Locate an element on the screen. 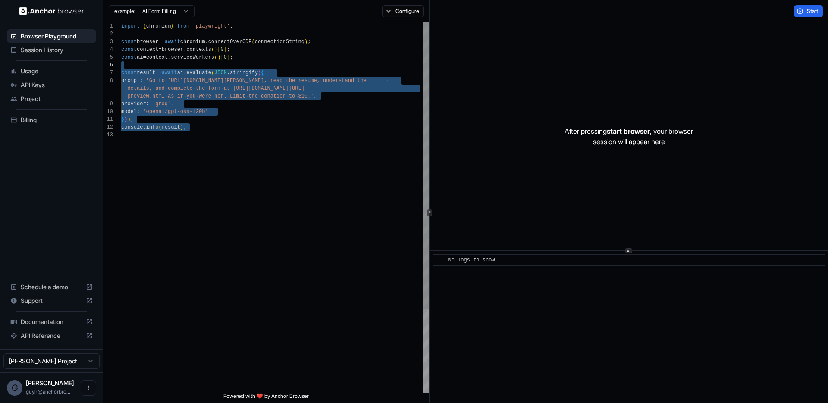  div: 11 is located at coordinates (108, 119).